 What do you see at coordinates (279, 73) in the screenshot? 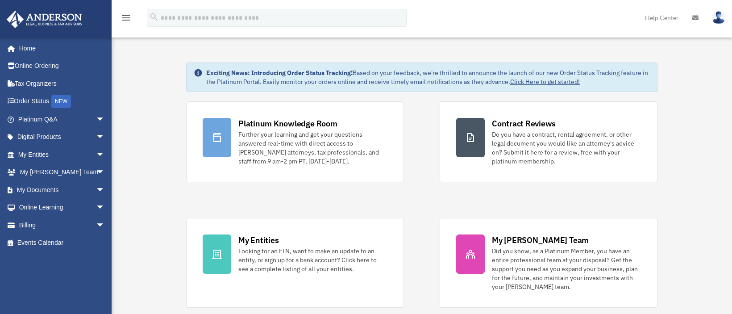
I see `strong: Exciting News: Introducing Order Status Tracking!` at bounding box center [279, 73].